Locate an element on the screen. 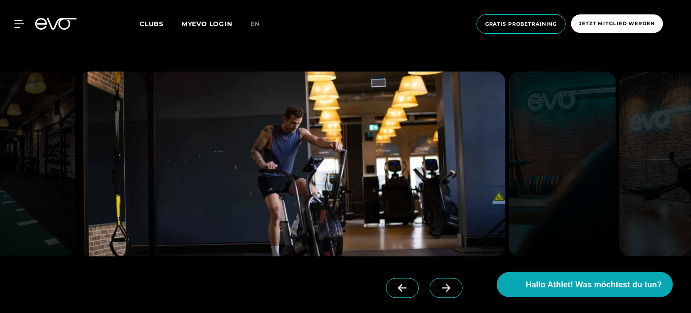  span: Jetzt Mitglied werden is located at coordinates (617, 23).